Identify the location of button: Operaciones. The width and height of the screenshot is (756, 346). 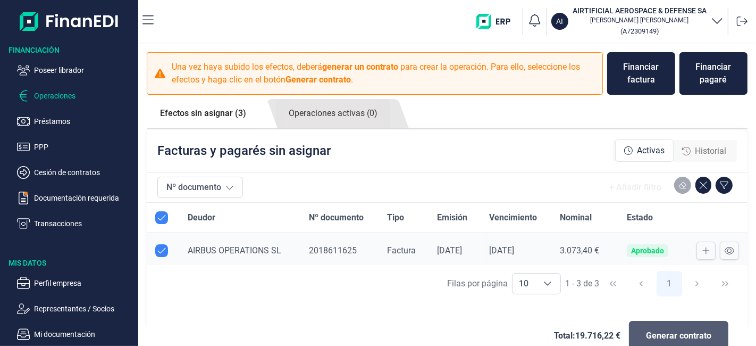
(76, 96).